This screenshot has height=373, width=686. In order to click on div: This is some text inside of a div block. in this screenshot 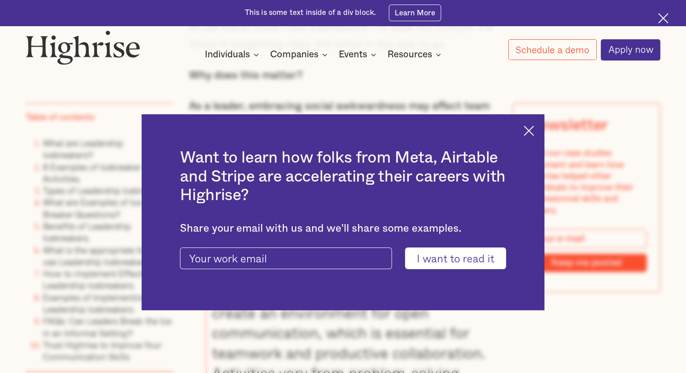, I will do `click(310, 13)`.